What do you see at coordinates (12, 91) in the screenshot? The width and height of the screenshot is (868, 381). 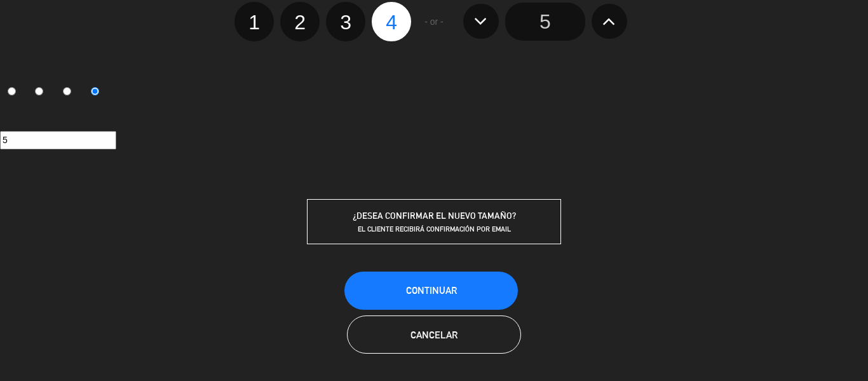 I see `input: 1` at bounding box center [12, 91].